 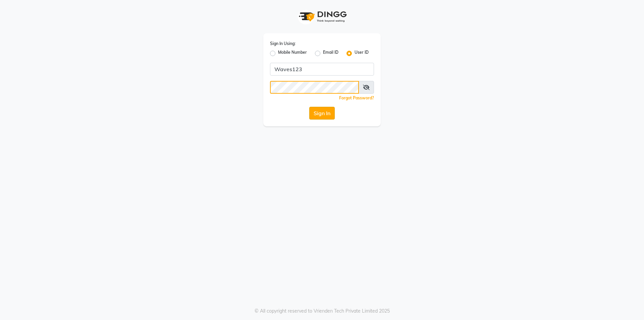 What do you see at coordinates (322, 113) in the screenshot?
I see `button: Sign In` at bounding box center [322, 113].